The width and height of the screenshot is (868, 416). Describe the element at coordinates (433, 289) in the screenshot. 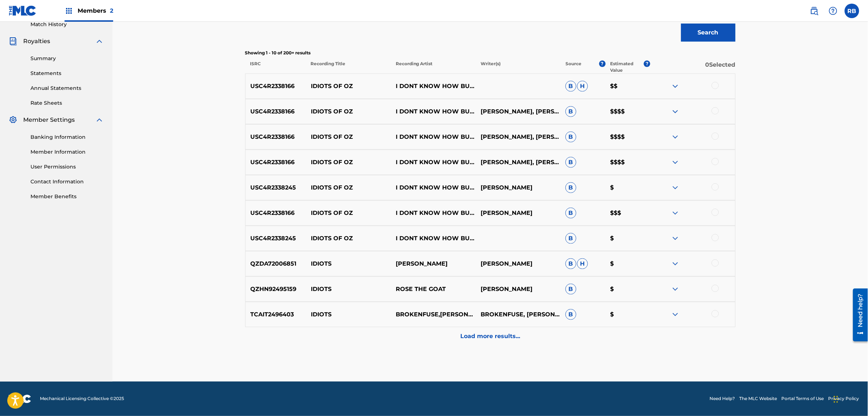

I see `p: ROSE THE GOAT` at that location.